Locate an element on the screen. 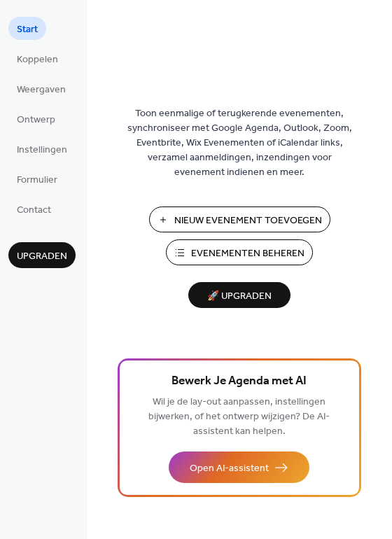  span: Evenementen Beheren is located at coordinates (247, 253).